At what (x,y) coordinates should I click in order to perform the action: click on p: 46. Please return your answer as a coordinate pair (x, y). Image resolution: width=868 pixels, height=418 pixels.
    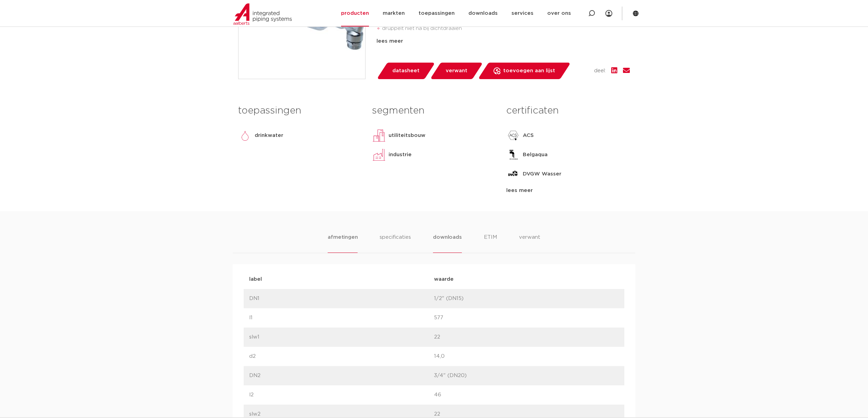
    Looking at the image, I should click on (526, 395).